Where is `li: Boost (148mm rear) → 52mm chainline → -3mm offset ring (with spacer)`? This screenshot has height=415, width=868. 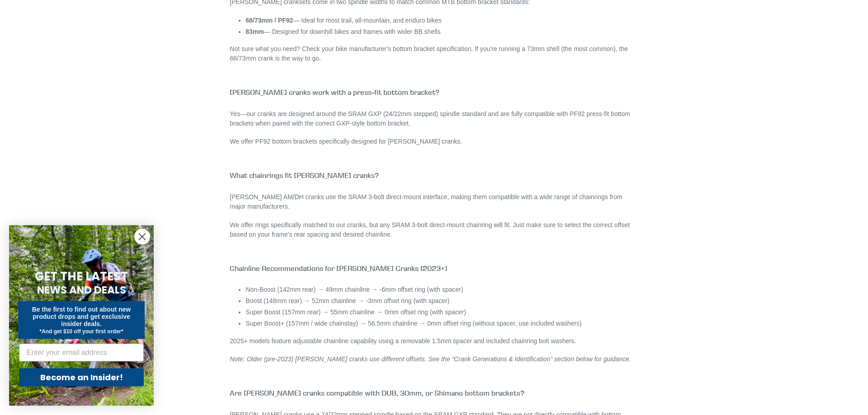 li: Boost (148mm rear) → 52mm chainline → -3mm offset ring (with spacer) is located at coordinates (442, 301).